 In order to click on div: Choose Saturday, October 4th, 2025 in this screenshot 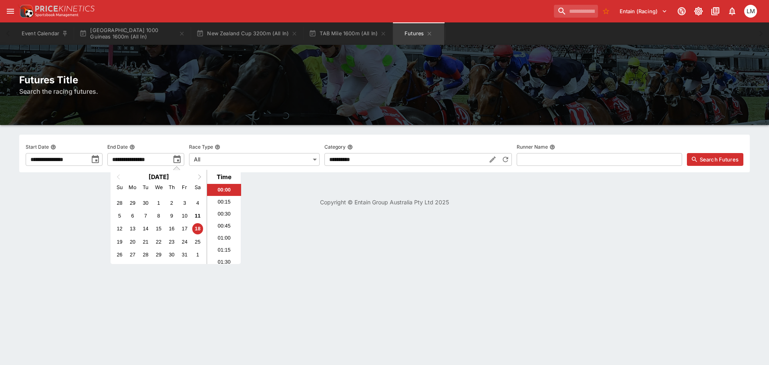, I will do `click(197, 203)`.